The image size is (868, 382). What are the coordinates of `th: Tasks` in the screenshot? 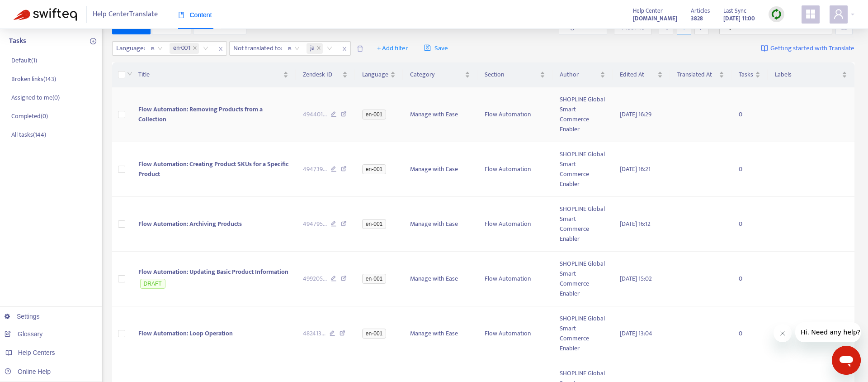 It's located at (749, 75).